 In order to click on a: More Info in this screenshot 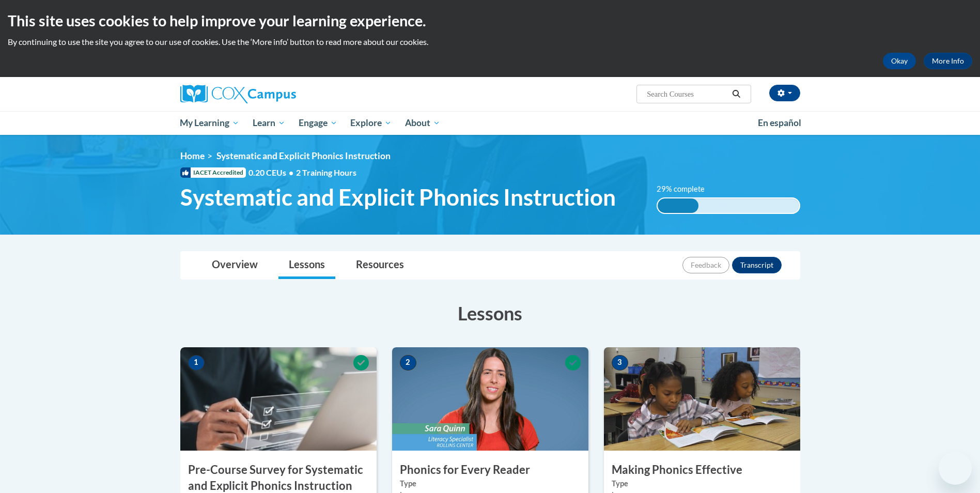, I will do `click(948, 61)`.